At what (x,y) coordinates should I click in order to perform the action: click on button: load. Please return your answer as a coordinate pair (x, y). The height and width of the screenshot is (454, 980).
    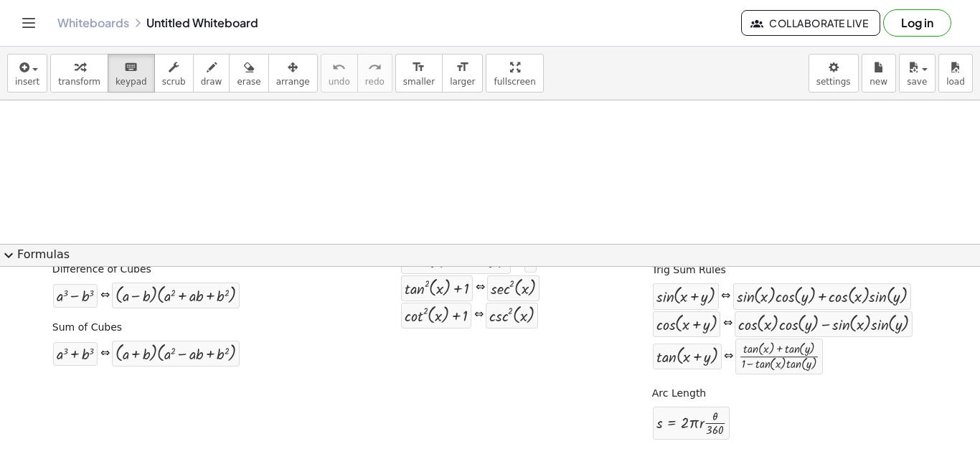
    Looking at the image, I should click on (956, 73).